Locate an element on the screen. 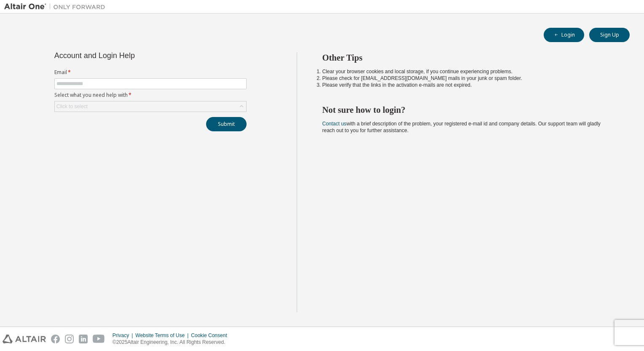  label: Select what you need help with is located at coordinates (150, 95).